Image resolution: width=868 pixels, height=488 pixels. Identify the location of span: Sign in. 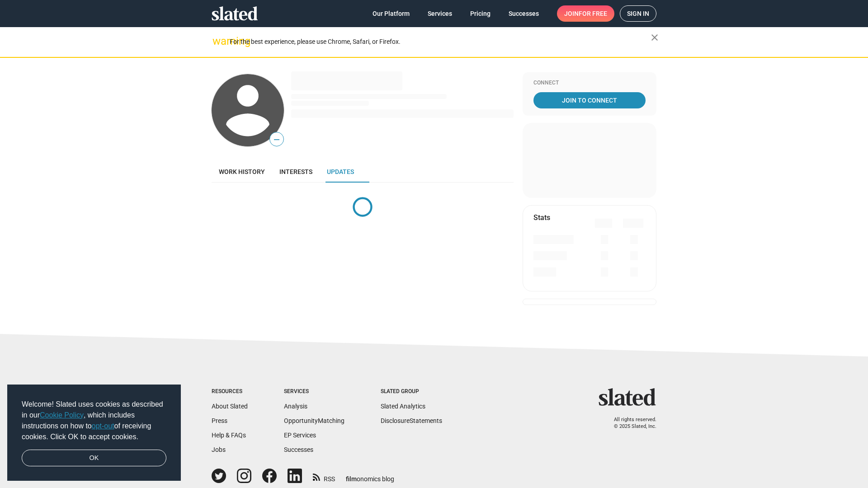
(638, 14).